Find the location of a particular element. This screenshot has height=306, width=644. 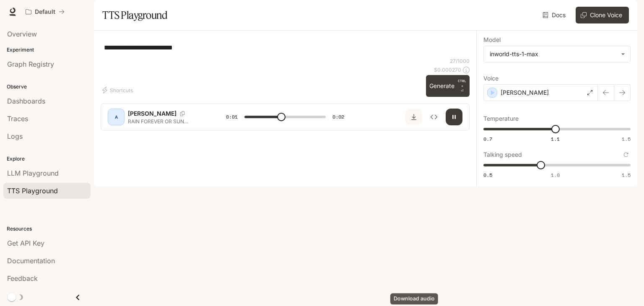

h1: TTS Playground is located at coordinates (134, 15).